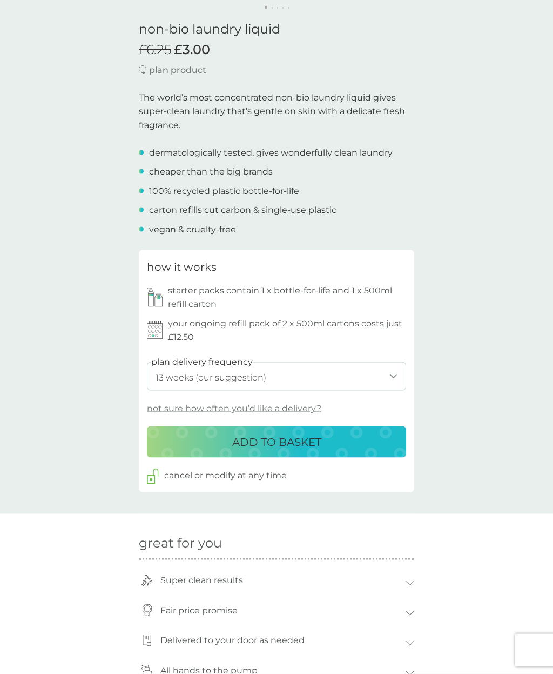  I want to click on p: starter packs contain 1 x bottle-for-life and 1 x 500ml refill carton, so click(287, 297).